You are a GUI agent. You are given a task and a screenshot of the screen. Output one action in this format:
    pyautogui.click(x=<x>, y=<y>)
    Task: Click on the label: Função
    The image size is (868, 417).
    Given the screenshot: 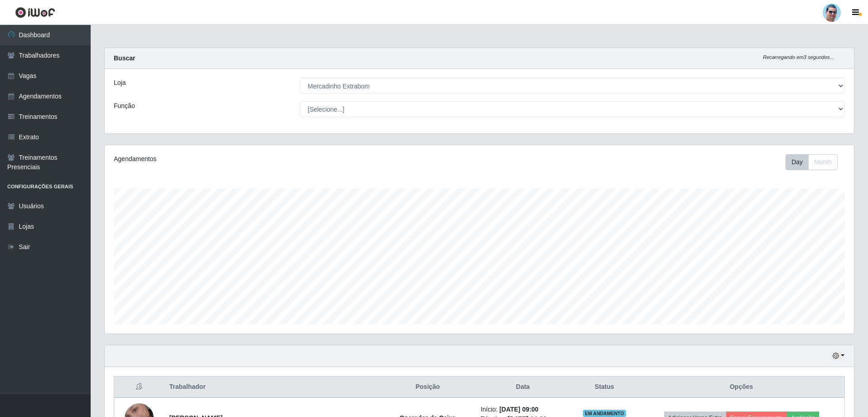 What is the action you would take?
    pyautogui.click(x=124, y=106)
    